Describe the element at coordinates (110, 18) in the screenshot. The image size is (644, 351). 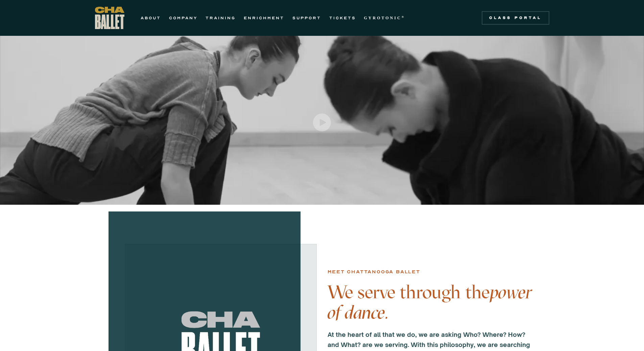
I see `a: home` at that location.